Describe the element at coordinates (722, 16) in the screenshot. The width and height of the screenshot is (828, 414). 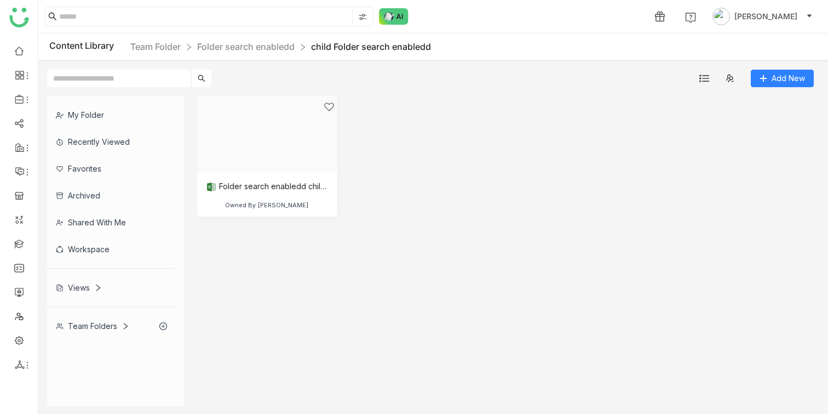
I see `img: avatar` at that location.